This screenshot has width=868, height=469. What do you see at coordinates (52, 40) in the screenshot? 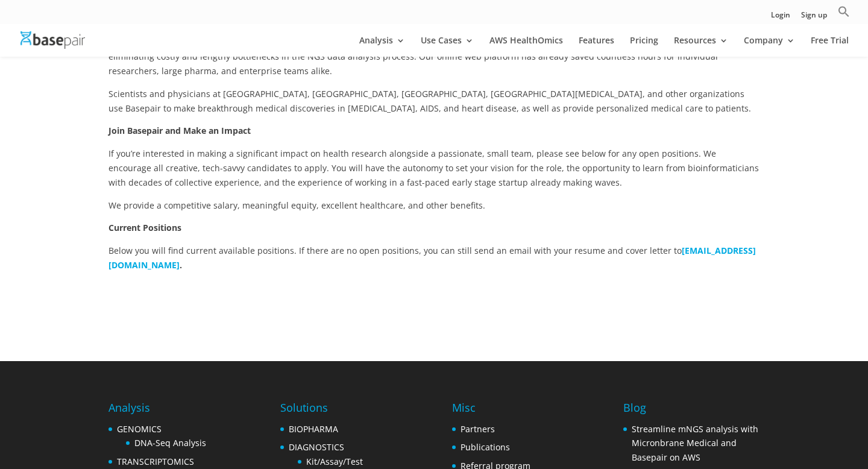
I see `img: Basepair` at bounding box center [52, 40].